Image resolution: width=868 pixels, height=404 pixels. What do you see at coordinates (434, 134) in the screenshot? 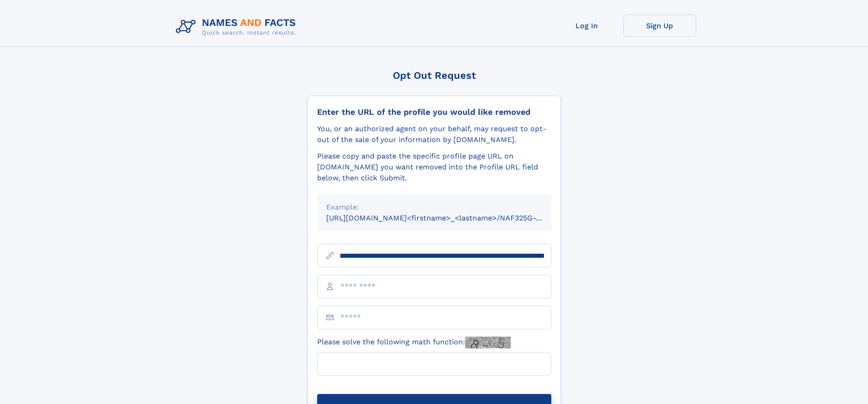
I see `div: You, or an authorized agent on your behalf, may request to opt-out of the sale of your informatio...` at bounding box center [434, 134].